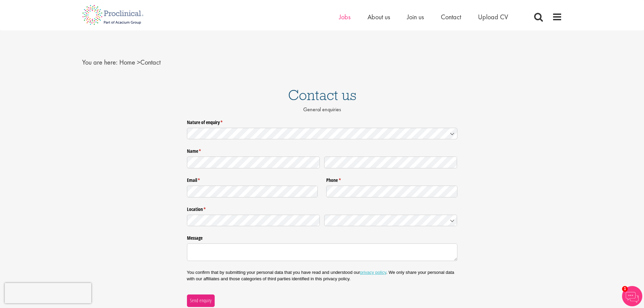  Describe the element at coordinates (493, 17) in the screenshot. I see `span: Upload CV` at that location.